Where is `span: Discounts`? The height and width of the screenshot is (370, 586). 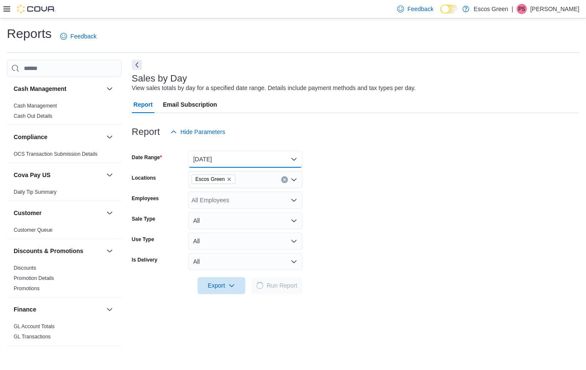 span: Discounts is located at coordinates (25, 268).